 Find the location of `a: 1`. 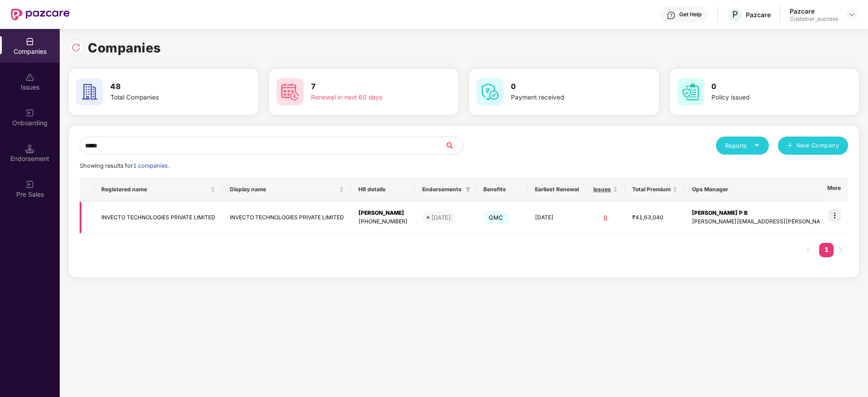

a: 1 is located at coordinates (826, 249).